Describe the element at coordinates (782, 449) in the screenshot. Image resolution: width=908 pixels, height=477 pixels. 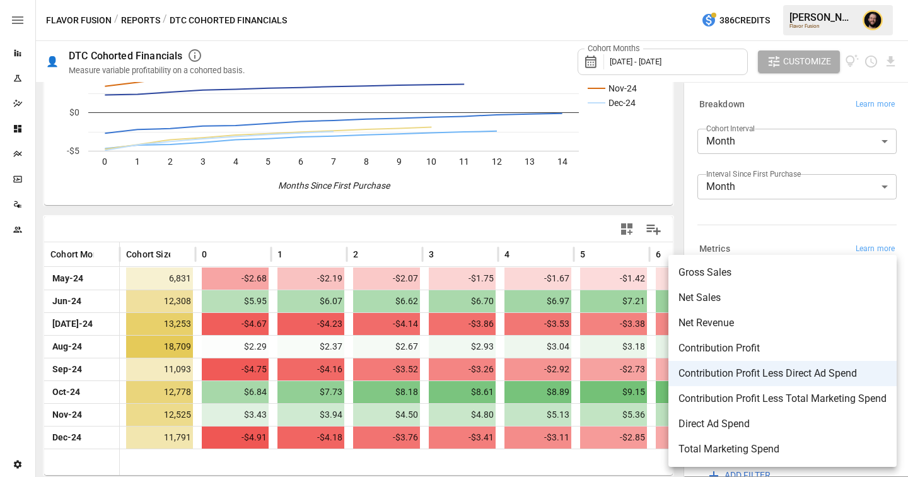
I see `span: Total Marketing Spend` at that location.